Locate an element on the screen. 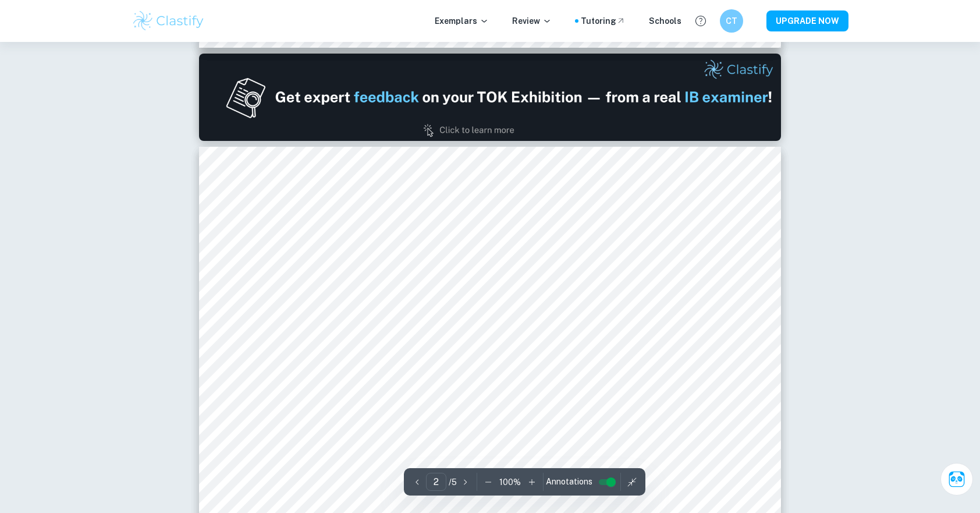 The height and width of the screenshot is (513, 980). p: 100 % is located at coordinates (510, 482).